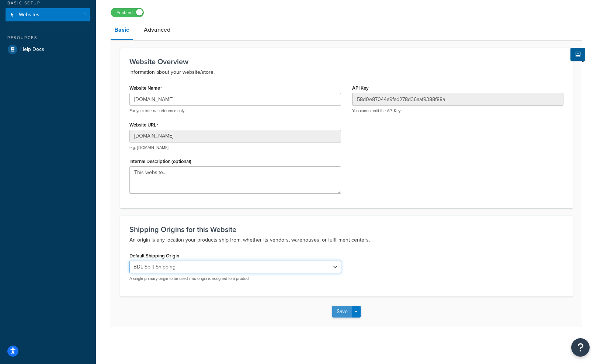 This screenshot has width=597, height=364. What do you see at coordinates (48, 14) in the screenshot?
I see `li: Websites` at bounding box center [48, 14].